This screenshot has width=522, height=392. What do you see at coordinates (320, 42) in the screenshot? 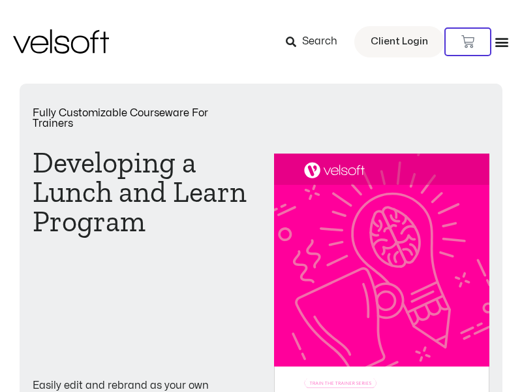
I see `span: Search` at bounding box center [320, 42].